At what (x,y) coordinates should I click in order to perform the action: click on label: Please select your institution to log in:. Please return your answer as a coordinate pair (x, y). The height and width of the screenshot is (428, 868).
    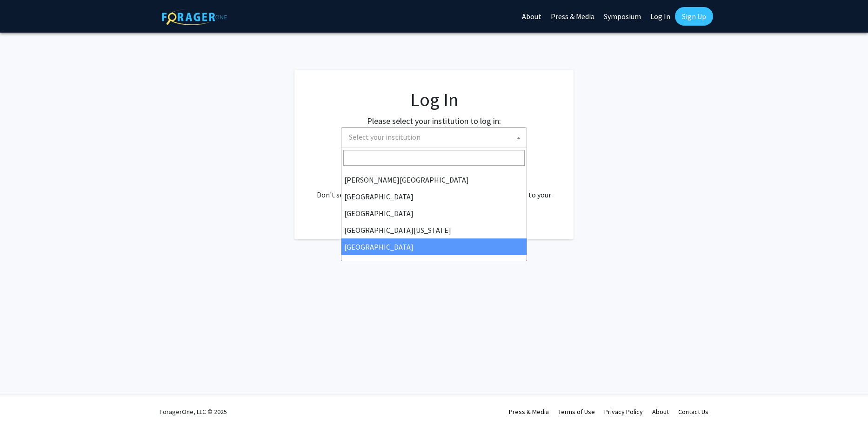
    Looking at the image, I should click on (434, 121).